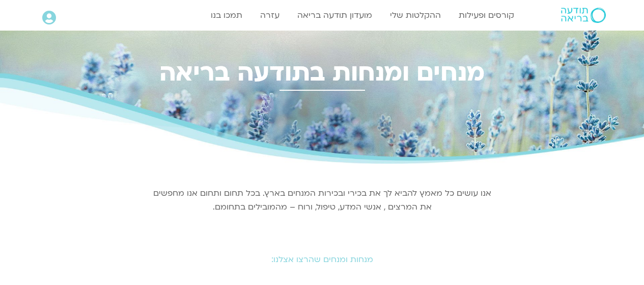  What do you see at coordinates (322, 260) in the screenshot?
I see `h2: מנחות ומנחים שהרצו אצלנו:` at bounding box center [322, 260].